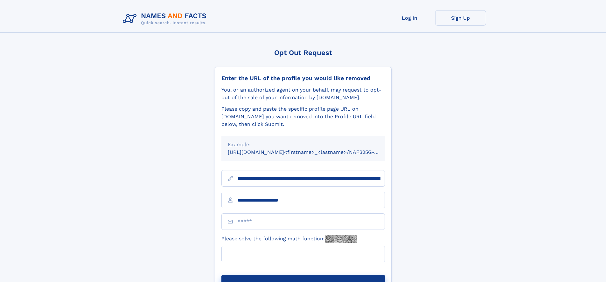 The image size is (606, 282). I want to click on div: Opt Out Request, so click(303, 53).